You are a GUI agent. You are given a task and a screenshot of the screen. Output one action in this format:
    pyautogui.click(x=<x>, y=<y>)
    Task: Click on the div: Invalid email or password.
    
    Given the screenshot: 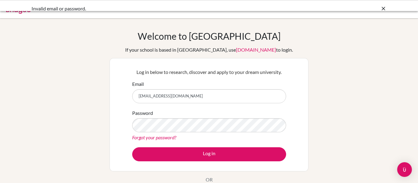 What is the action you would take?
    pyautogui.click(x=163, y=9)
    